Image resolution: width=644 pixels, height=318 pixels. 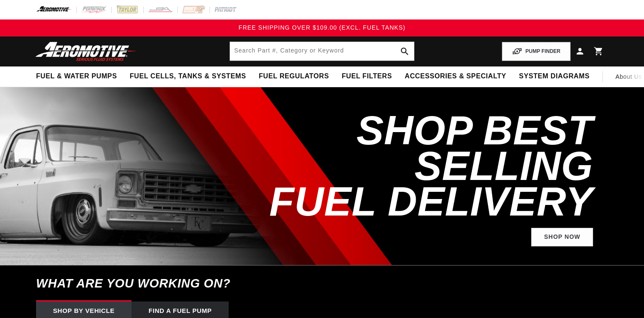 What do you see at coordinates (366, 76) in the screenshot?
I see `summary: Fuel Filters` at bounding box center [366, 76].